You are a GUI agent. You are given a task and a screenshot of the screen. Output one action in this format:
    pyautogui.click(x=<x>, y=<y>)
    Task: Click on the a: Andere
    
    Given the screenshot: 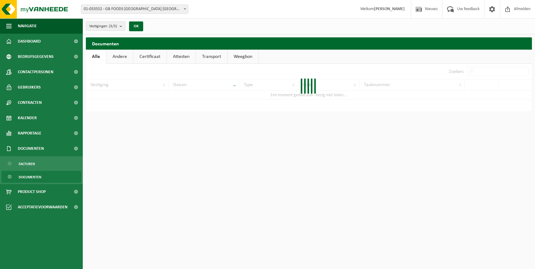 What is the action you would take?
    pyautogui.click(x=120, y=57)
    